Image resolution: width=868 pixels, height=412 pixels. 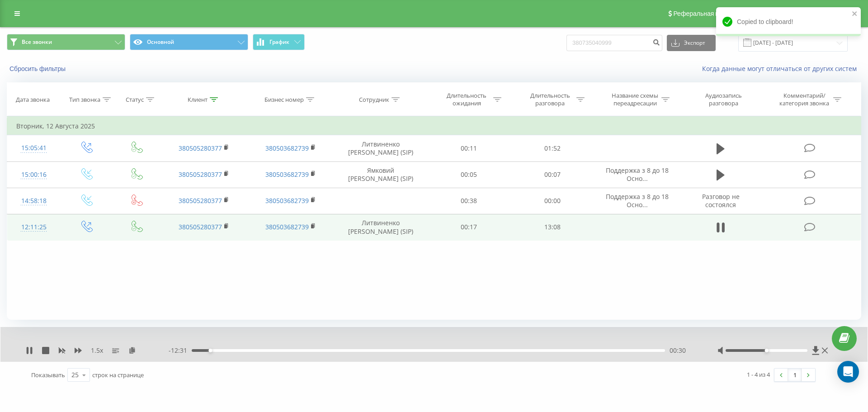 I want to click on button: Сбросить фильтры, so click(x=38, y=69).